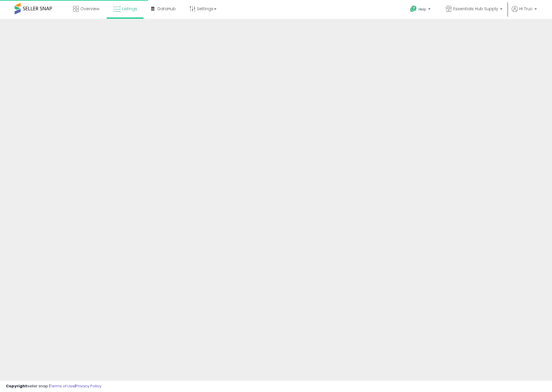 The image size is (552, 392). What do you see at coordinates (413, 9) in the screenshot?
I see `i: Get Help` at bounding box center [413, 9].